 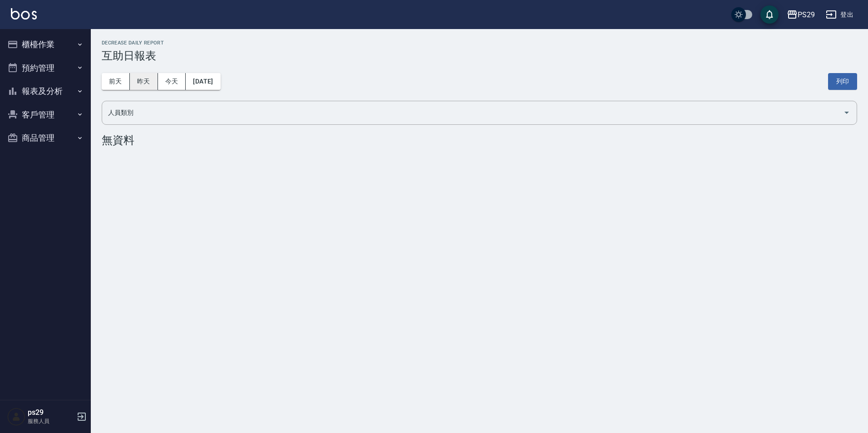 I want to click on button: 商品管理, so click(x=45, y=138).